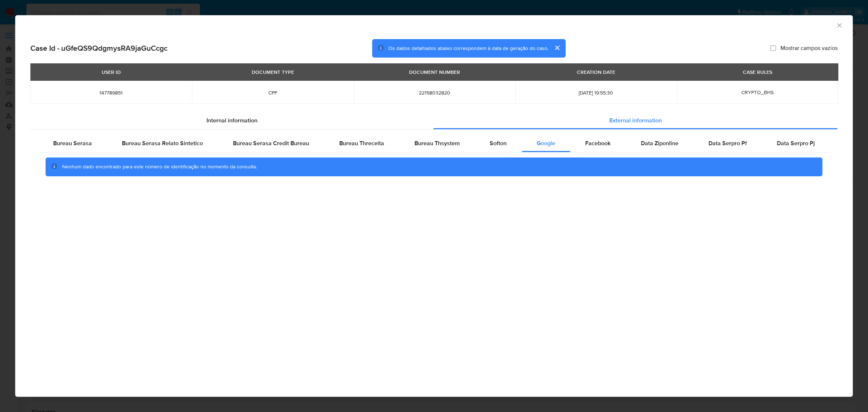 The image size is (868, 412). I want to click on span: Mostrar campos vazios, so click(809, 48).